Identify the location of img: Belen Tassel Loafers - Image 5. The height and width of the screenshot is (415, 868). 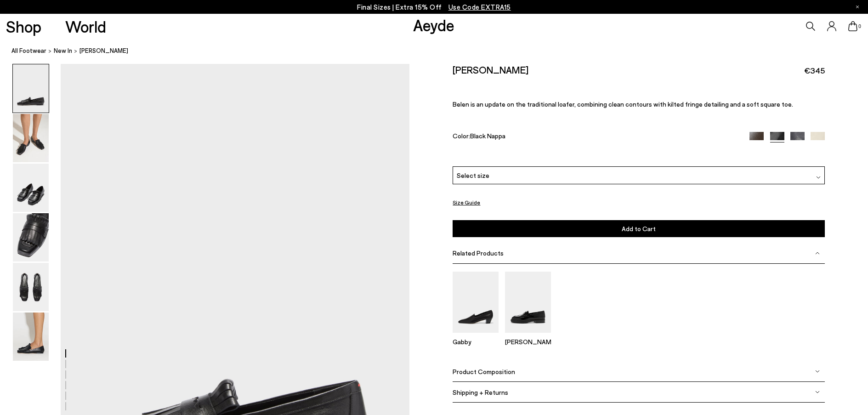
(31, 287).